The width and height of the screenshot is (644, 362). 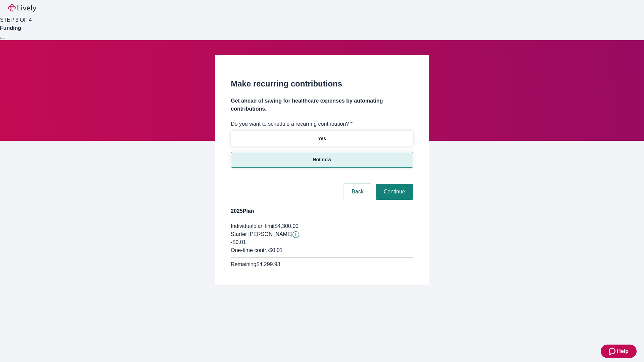 What do you see at coordinates (322, 139) in the screenshot?
I see `p: Yes` at bounding box center [322, 139].